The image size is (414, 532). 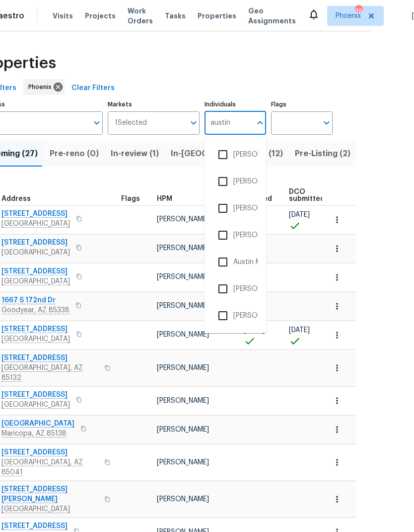 I want to click on input: Search ..., so click(x=228, y=123).